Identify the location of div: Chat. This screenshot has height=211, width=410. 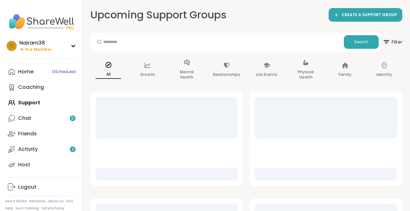
(25, 118).